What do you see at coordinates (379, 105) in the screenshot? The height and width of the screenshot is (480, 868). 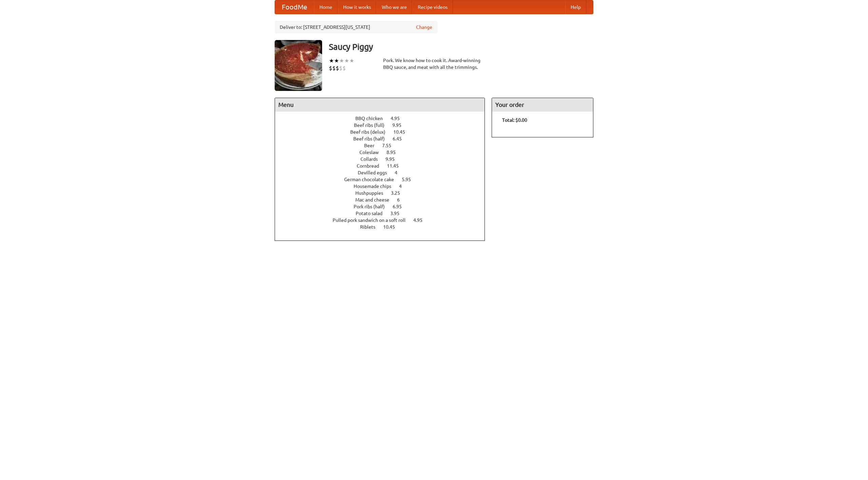 I see `h4: Menu` at bounding box center [379, 105].